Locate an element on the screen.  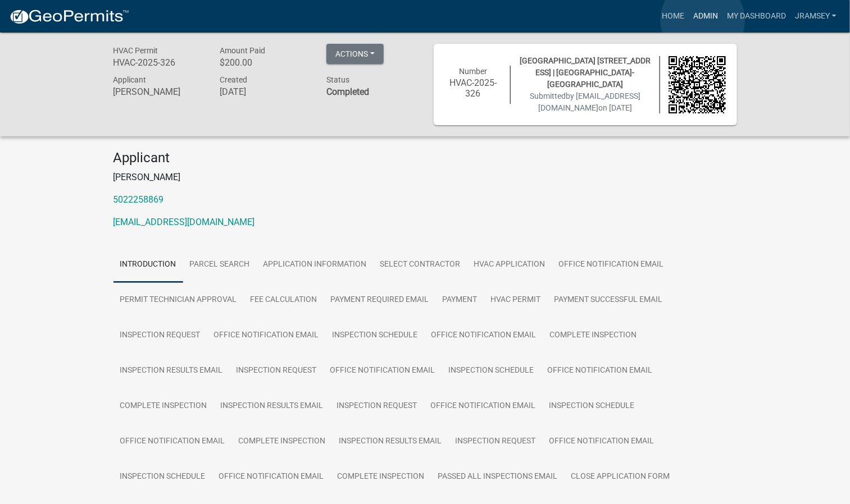
span: Amount Paid is located at coordinates (242, 51).